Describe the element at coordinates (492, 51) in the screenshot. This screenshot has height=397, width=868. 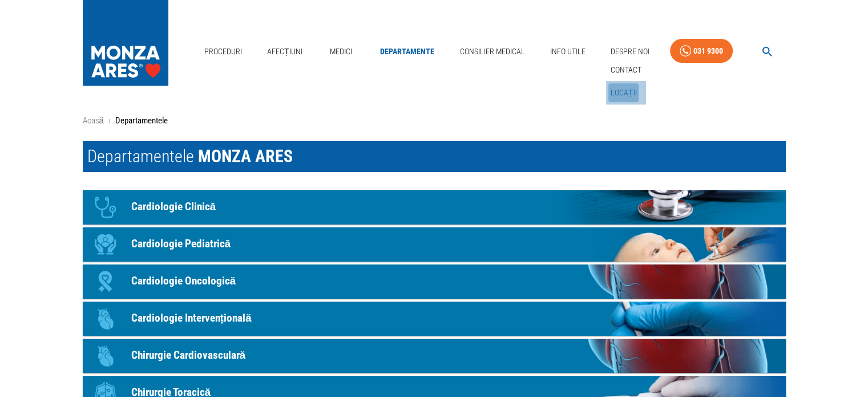
I see `a: Consilier Medical` at that location.